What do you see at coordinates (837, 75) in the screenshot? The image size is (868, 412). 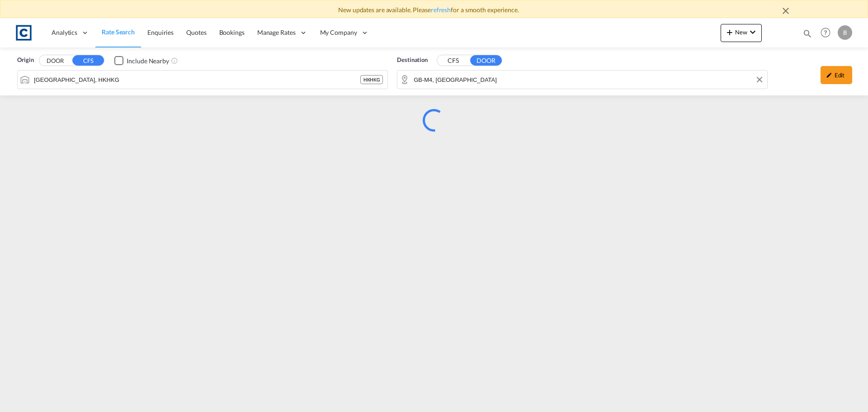 I see `div: icon-pencilEdit` at bounding box center [837, 75].